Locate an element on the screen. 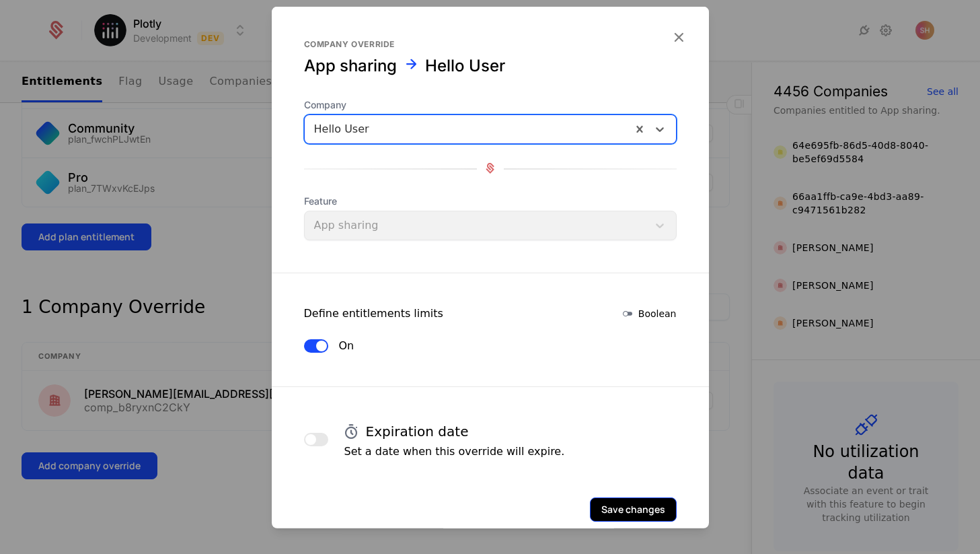 This screenshot has width=980, height=554. button: Save changes is located at coordinates (633, 509).